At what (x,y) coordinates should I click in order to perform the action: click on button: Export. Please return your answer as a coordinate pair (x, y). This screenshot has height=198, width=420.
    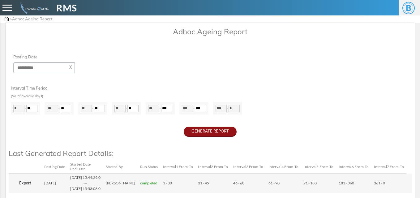
    Looking at the image, I should click on (25, 183).